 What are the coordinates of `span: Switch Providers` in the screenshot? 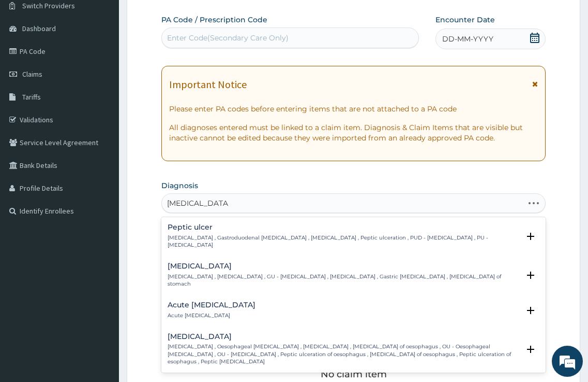 It's located at (49, 6).